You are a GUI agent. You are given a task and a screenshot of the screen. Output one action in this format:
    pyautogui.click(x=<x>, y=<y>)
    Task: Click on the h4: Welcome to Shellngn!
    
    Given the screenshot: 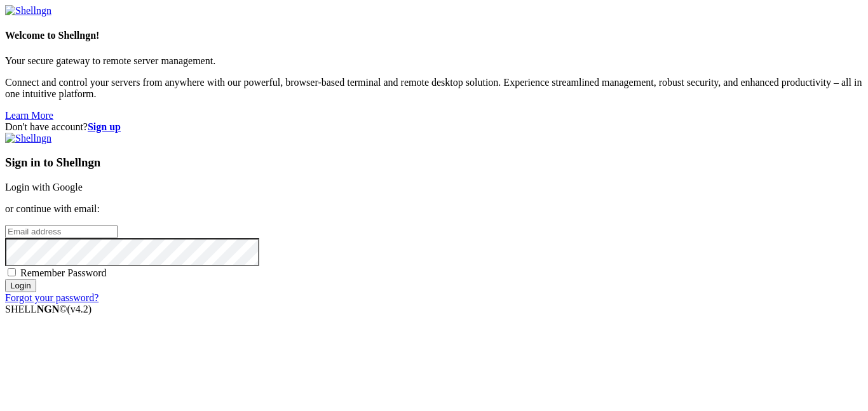 What is the action you would take?
    pyautogui.click(x=434, y=36)
    